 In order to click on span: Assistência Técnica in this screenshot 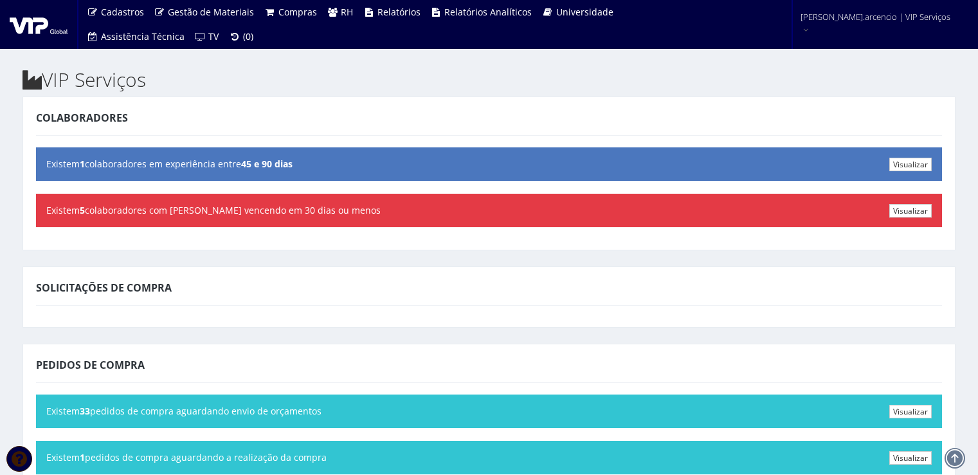, I will do `click(143, 36)`.